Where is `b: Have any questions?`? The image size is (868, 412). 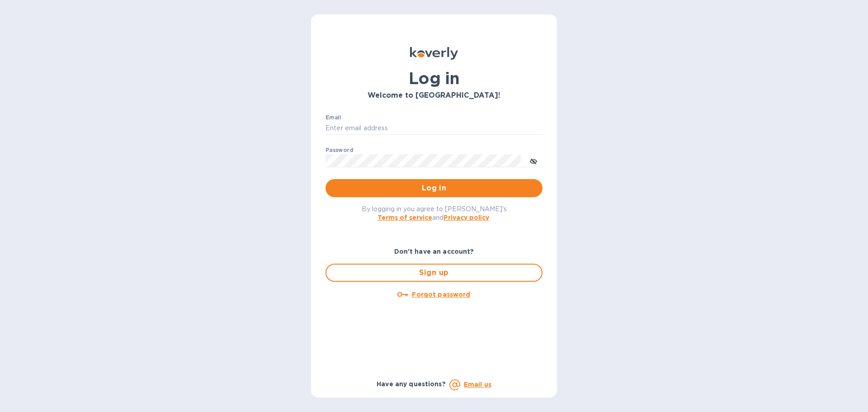 b: Have any questions? is located at coordinates (411, 384).